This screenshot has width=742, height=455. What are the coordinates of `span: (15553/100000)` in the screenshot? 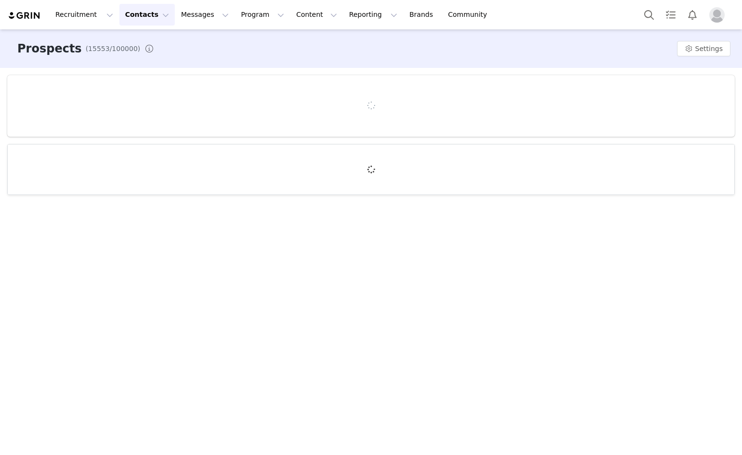 It's located at (113, 49).